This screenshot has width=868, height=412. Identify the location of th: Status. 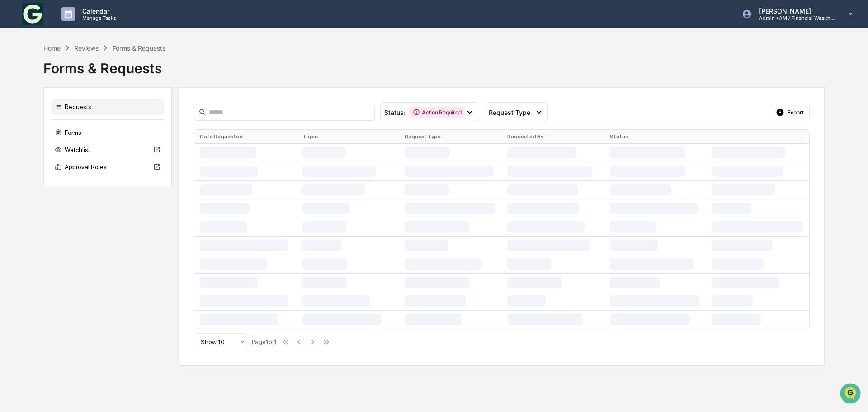
(656, 136).